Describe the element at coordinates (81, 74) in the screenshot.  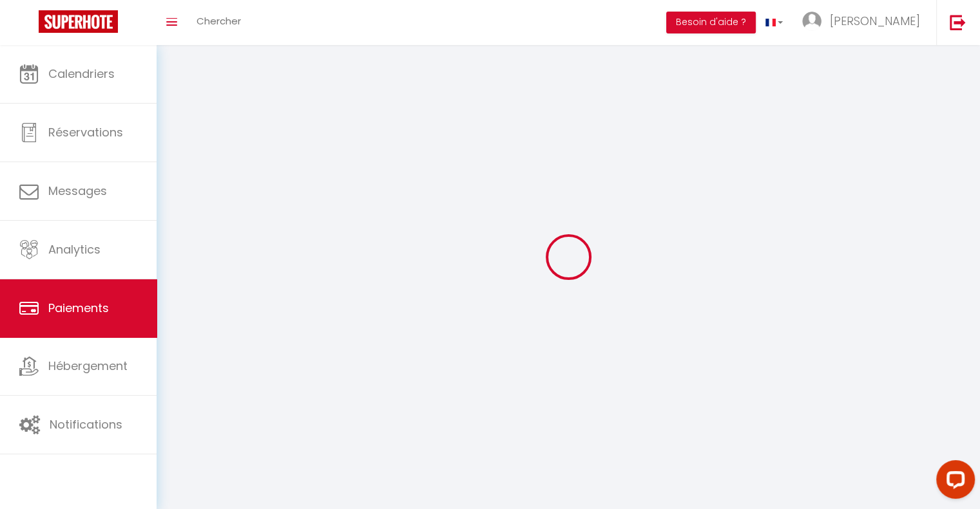
I see `span: Calendriers` at that location.